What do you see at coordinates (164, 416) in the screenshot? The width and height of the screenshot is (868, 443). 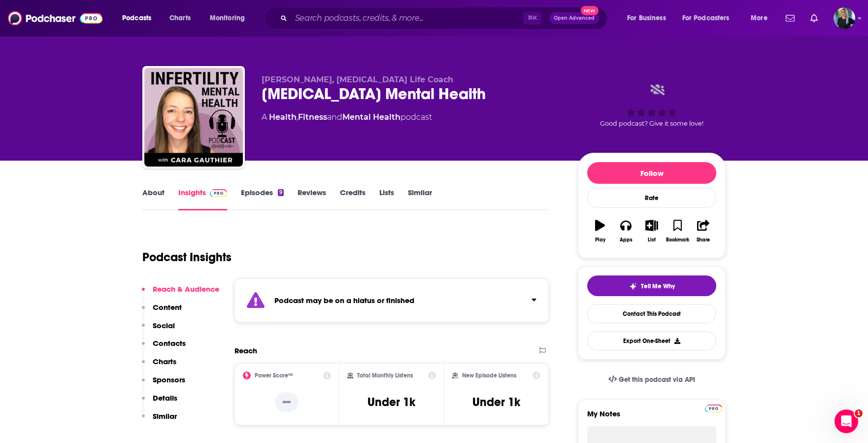 I see `p: Similar` at bounding box center [164, 416].